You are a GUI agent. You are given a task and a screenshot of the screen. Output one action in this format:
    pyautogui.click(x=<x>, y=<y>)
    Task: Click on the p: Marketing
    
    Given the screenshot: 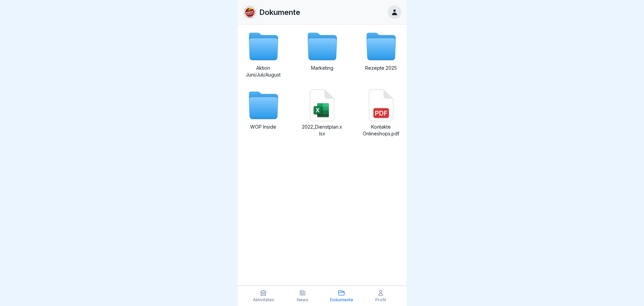 What is the action you would take?
    pyautogui.click(x=322, y=68)
    